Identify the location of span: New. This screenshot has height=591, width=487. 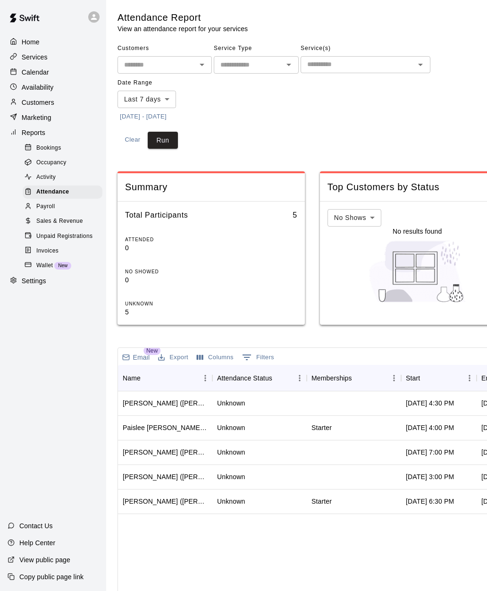
(152, 351).